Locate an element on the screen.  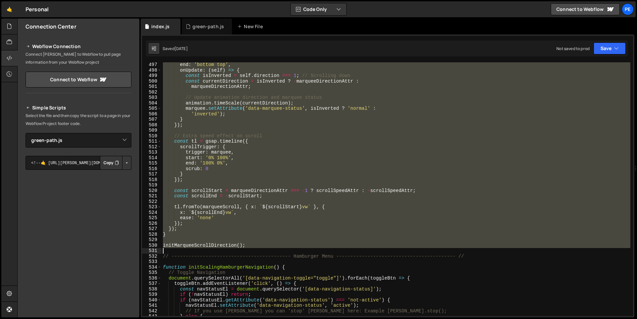
h2: Webflow Connection is located at coordinates (78, 46).